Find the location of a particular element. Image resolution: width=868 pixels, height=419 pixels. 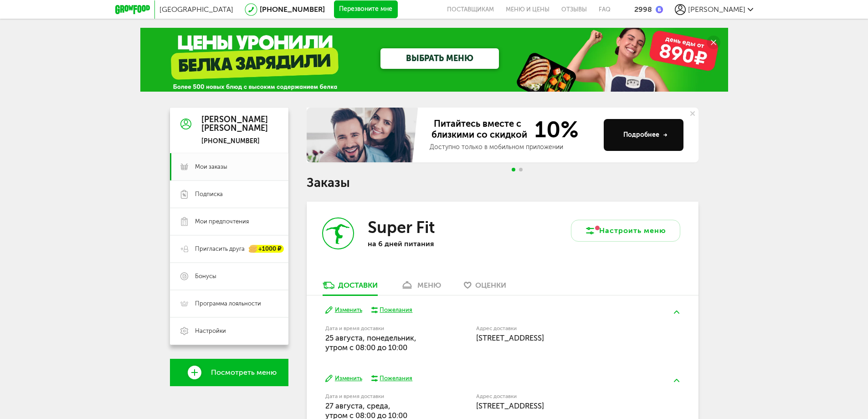

a: ВЫБРАТЬ МЕНЮ is located at coordinates (440, 58).